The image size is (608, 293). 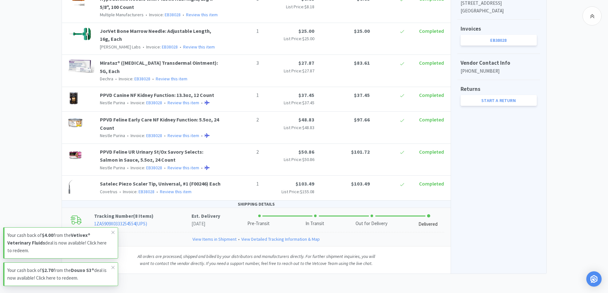 I want to click on img: 8b6d02347cab46ea9896a211675ed990_28821.png, so click(x=80, y=34).